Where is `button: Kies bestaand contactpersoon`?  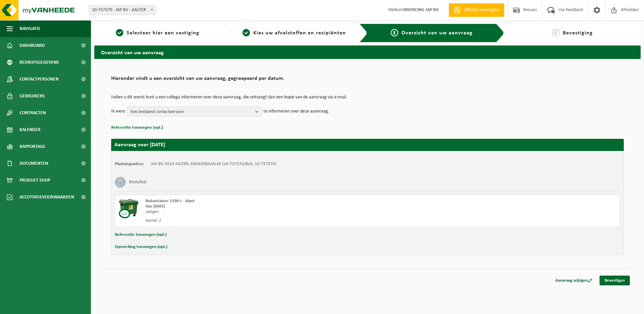 button: Kies bestaand contactpersoon is located at coordinates (194, 112).